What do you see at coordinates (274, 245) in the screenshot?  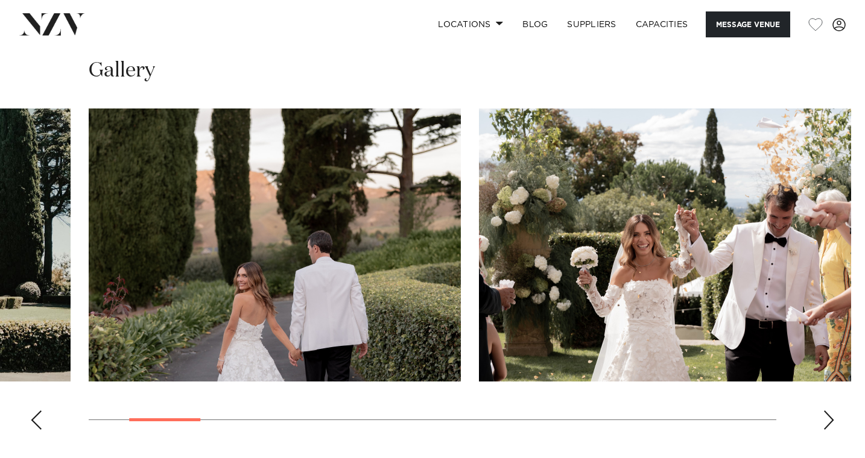 I see `swiper-slide: 2 / 17` at bounding box center [274, 245].